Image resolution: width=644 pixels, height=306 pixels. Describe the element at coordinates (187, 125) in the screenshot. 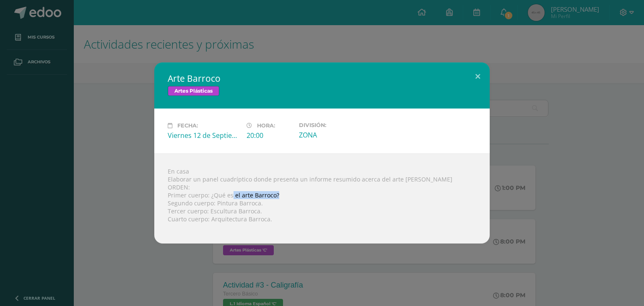

I see `span: Fecha:` at that location.